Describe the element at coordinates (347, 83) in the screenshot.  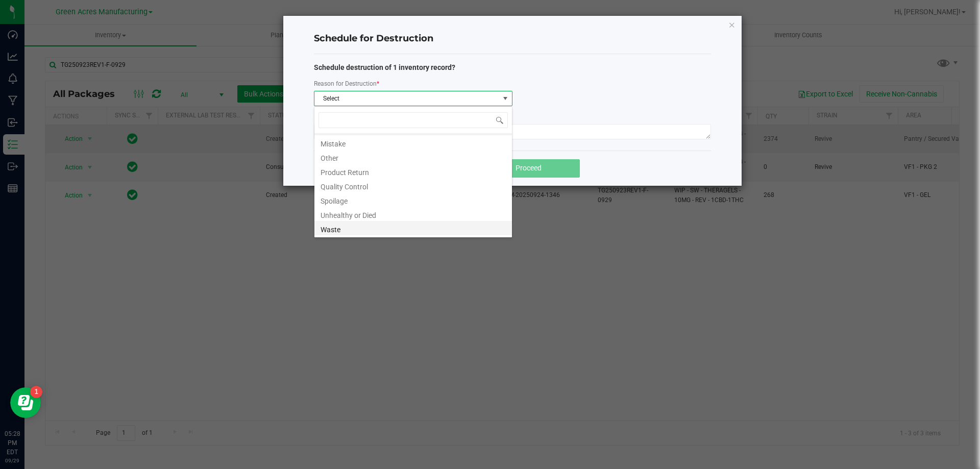
I see `label: Reason for Destruction` at that location.